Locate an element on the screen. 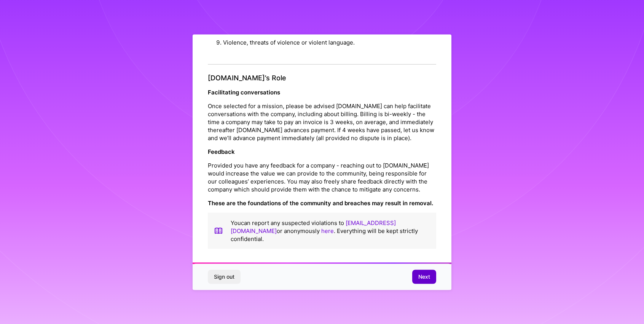  strong: Feedback is located at coordinates (221, 151).